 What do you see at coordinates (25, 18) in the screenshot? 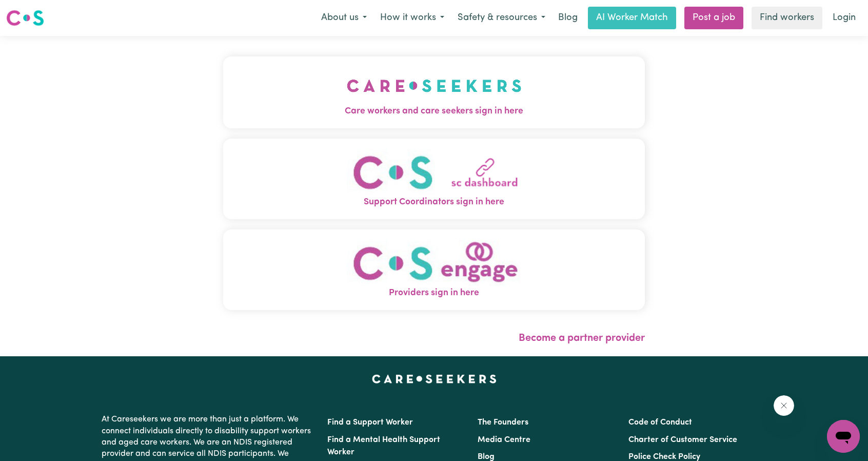
I see `a: Careseekers logo` at bounding box center [25, 18].